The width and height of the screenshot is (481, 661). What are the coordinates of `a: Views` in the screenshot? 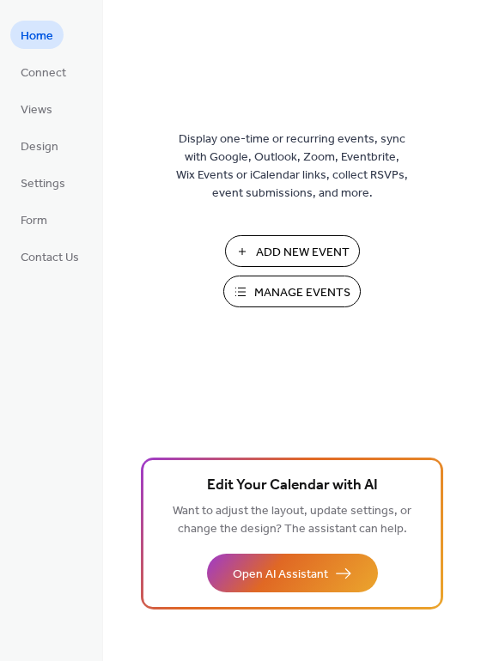 It's located at (36, 108).